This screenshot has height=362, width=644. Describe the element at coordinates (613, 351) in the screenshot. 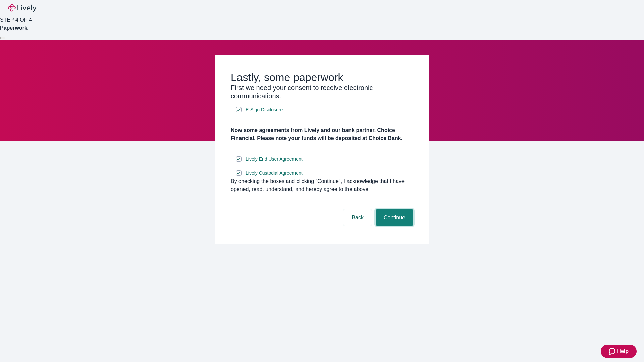

I see `svg: Zendesk support icon` at that location.